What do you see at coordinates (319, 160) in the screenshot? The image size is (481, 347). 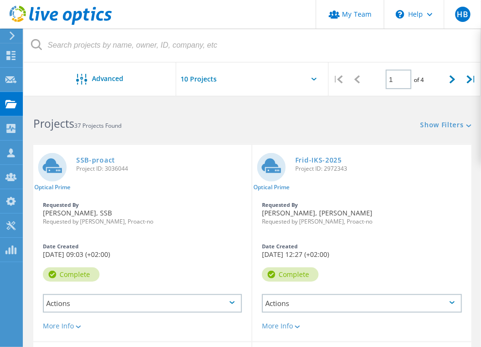 I see `a: Frid-IKS-2025` at bounding box center [319, 160].